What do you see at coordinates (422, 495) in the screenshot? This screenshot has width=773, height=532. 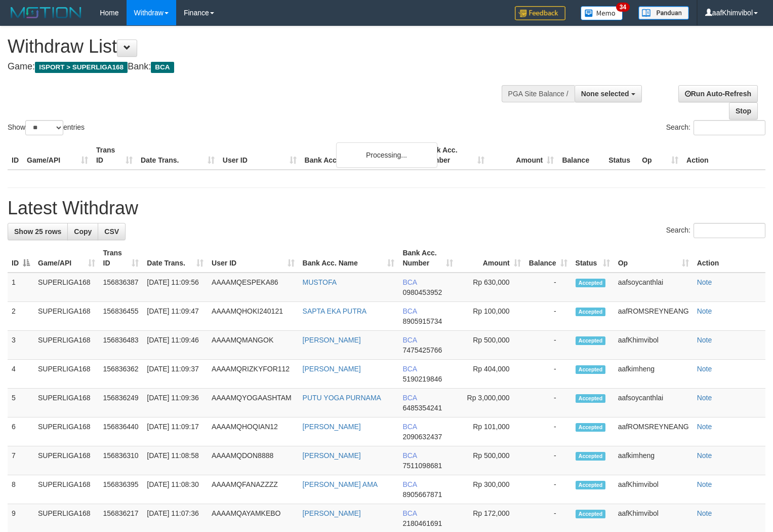 I see `span: Copy 8905667871 to clipboard` at bounding box center [422, 495].